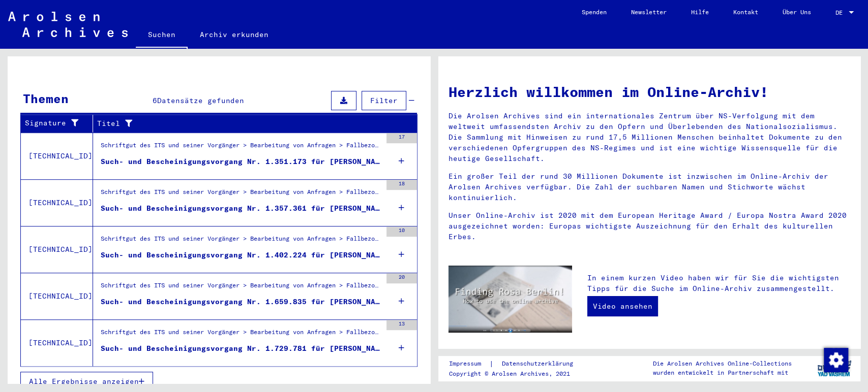 Image resolution: width=868 pixels, height=392 pixels. What do you see at coordinates (155, 101) in the screenshot?
I see `span: 6` at bounding box center [155, 101].